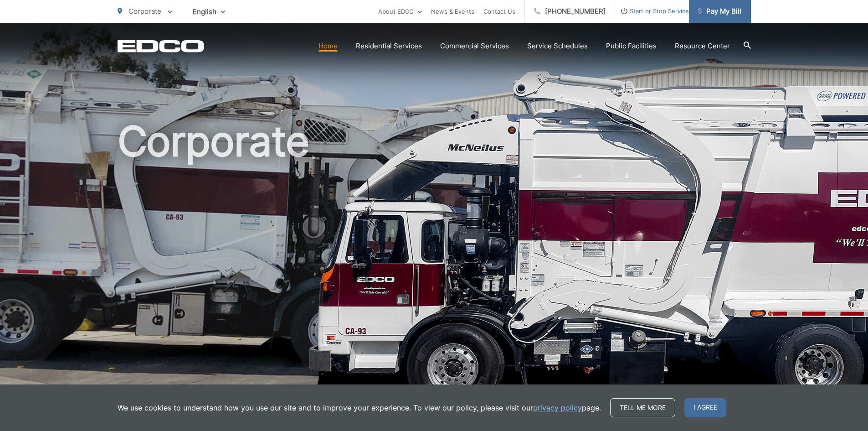 The height and width of the screenshot is (431, 868). What do you see at coordinates (474, 46) in the screenshot?
I see `a: Commercial Services` at bounding box center [474, 46].